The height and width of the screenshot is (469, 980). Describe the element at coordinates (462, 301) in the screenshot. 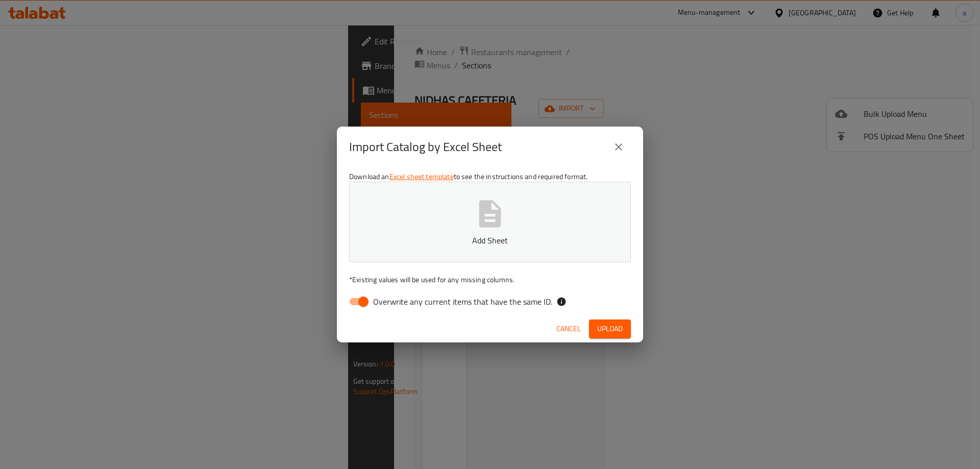

I see `span: Overwrite any current items that have the same ID.` at that location.